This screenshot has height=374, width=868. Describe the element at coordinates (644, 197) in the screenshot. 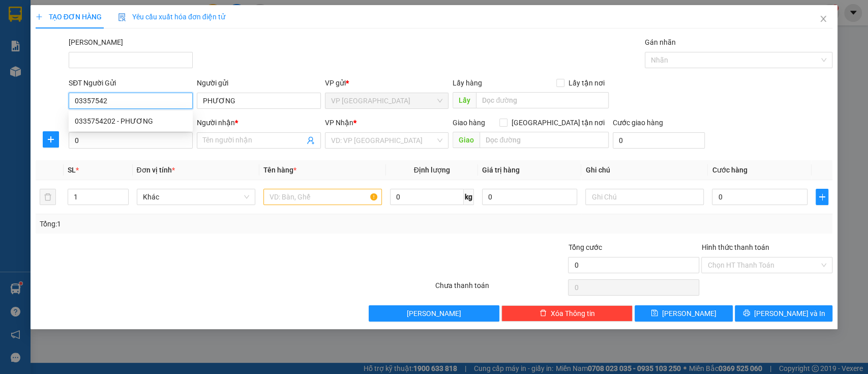

I see `input: Ghi Chú` at that location.